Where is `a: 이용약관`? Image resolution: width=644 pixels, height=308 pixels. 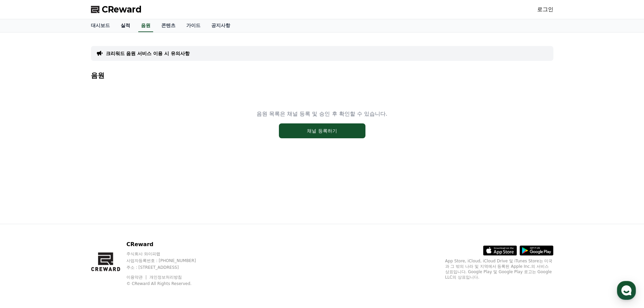 a: 이용약관 is located at coordinates (137, 277).